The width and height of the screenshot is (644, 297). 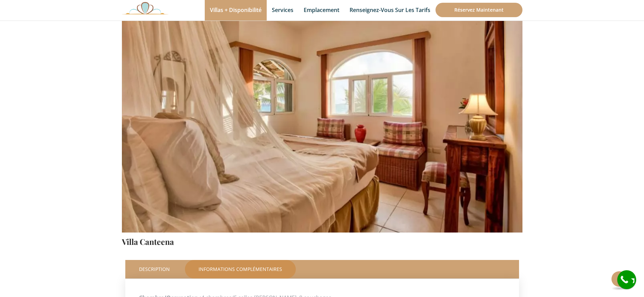 I want to click on font: Villa Canteena, so click(x=148, y=242).